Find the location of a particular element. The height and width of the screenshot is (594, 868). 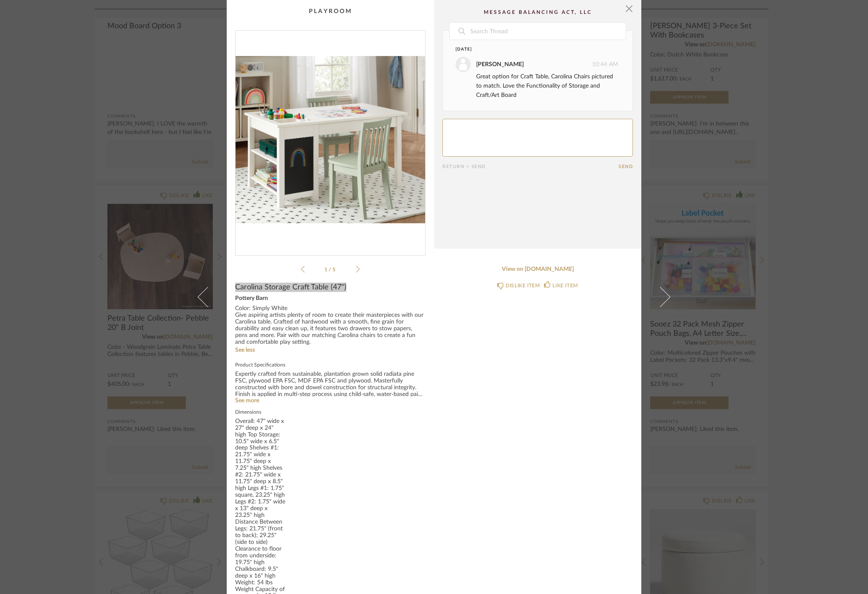

div: 0 is located at coordinates (330, 140).